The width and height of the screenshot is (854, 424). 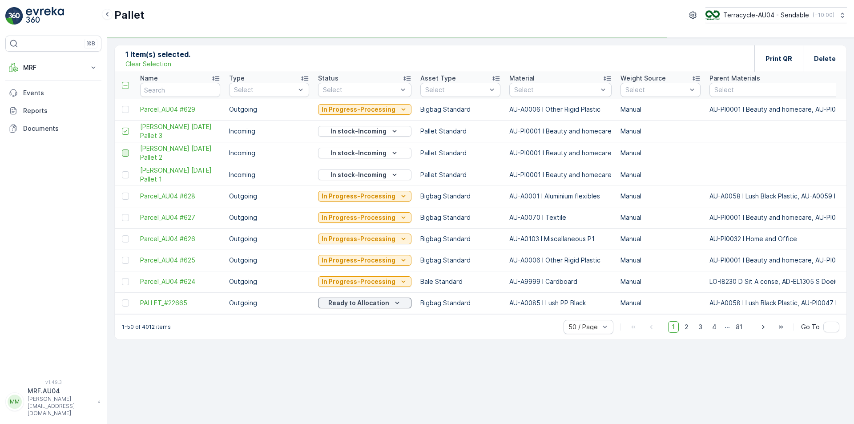 I want to click on p: MRF.AU04, so click(x=60, y=391).